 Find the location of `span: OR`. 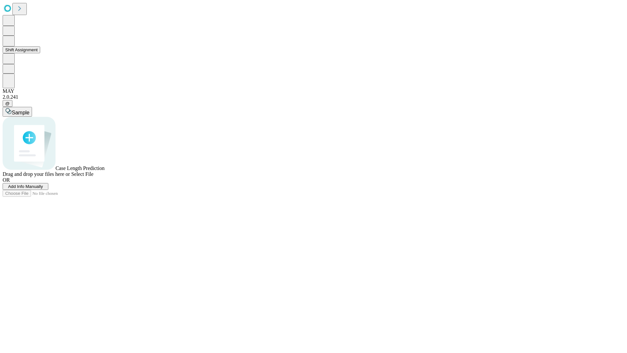

span: OR is located at coordinates (6, 180).